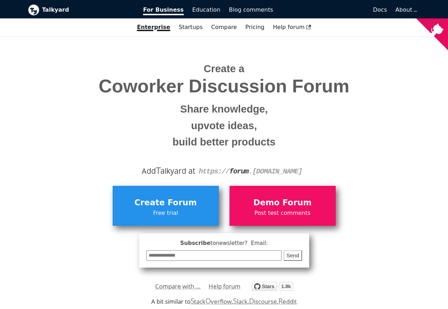  I want to click on a: Education, so click(206, 10).